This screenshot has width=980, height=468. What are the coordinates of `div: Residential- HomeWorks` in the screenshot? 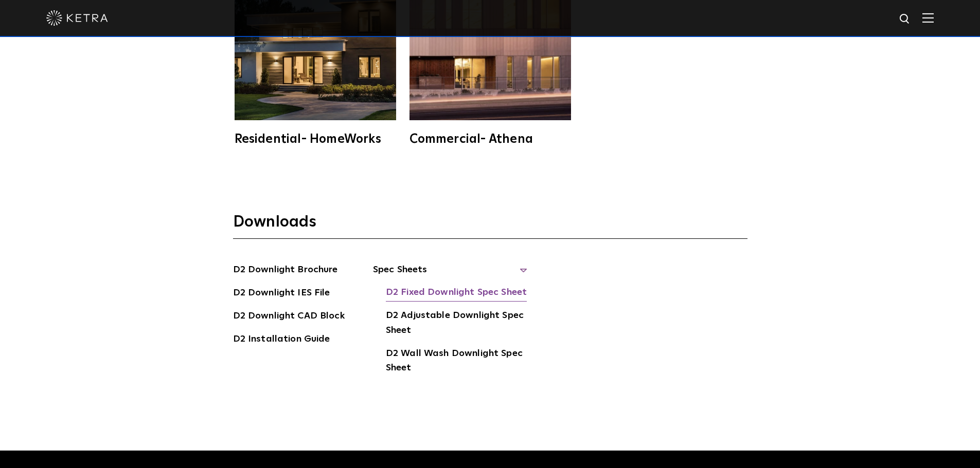 It's located at (316, 139).